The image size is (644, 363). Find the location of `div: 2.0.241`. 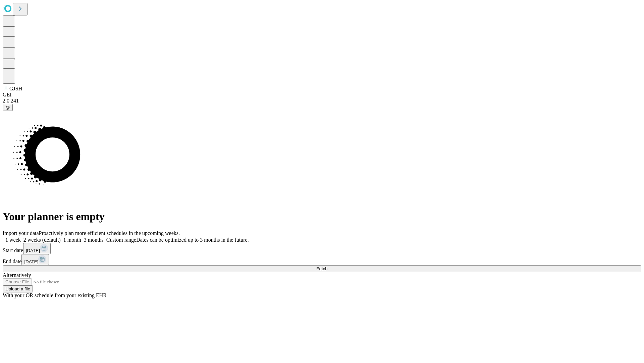

div: 2.0.241 is located at coordinates (322, 101).